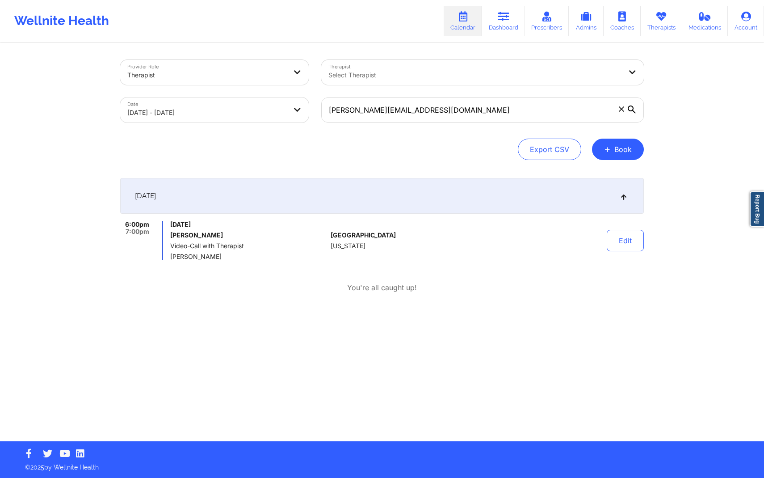 The width and height of the screenshot is (764, 478). Describe the element at coordinates (622, 21) in the screenshot. I see `a: Coaches` at that location.